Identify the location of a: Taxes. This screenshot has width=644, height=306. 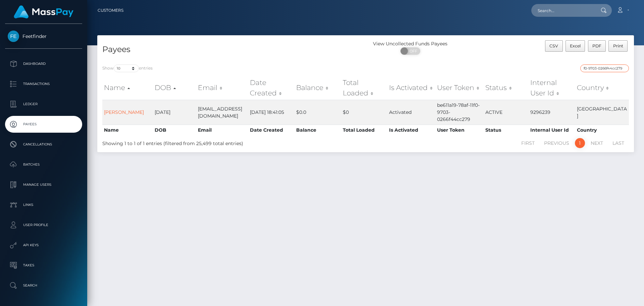
(44, 266).